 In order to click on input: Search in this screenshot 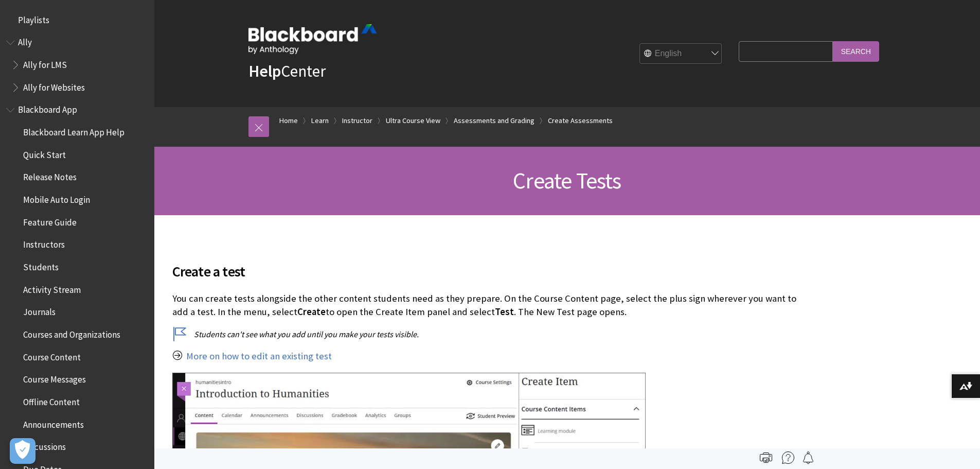, I will do `click(856, 51)`.